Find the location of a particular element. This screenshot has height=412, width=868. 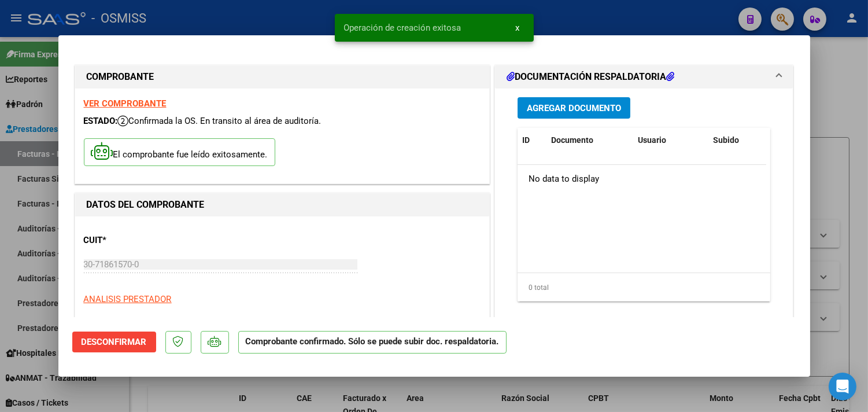

button: Agregar Documento is located at coordinates (574, 107).